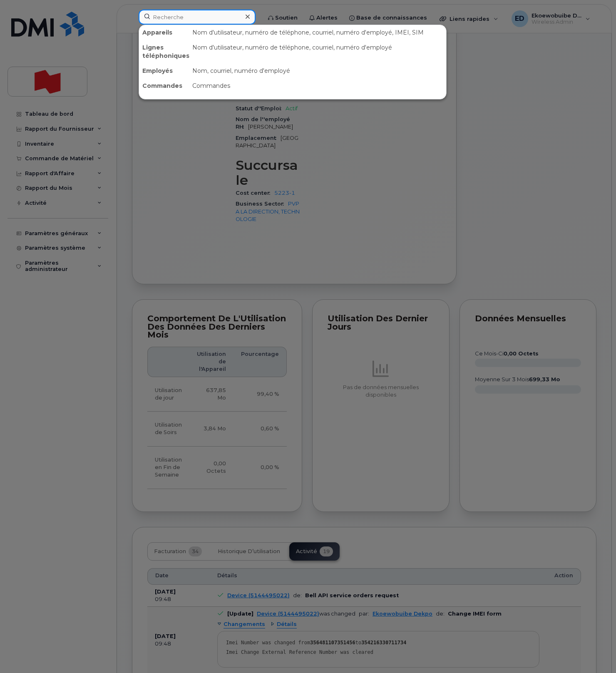 Image resolution: width=616 pixels, height=673 pixels. Describe the element at coordinates (164, 52) in the screenshot. I see `div: Lignes téléphoniques` at that location.